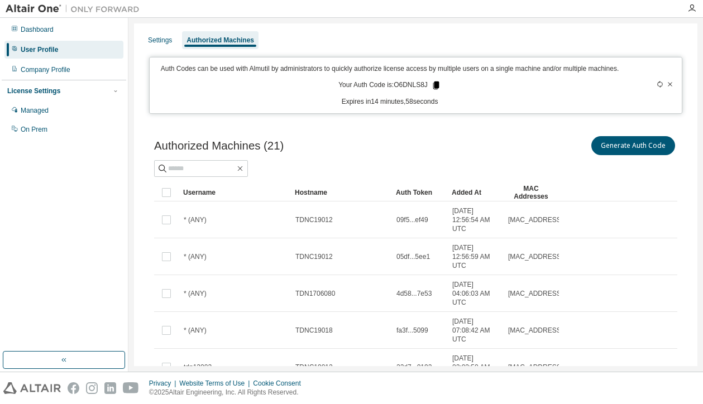 The image size is (703, 404). What do you see at coordinates (633, 146) in the screenshot?
I see `button: Generate Auth Code` at bounding box center [633, 146].